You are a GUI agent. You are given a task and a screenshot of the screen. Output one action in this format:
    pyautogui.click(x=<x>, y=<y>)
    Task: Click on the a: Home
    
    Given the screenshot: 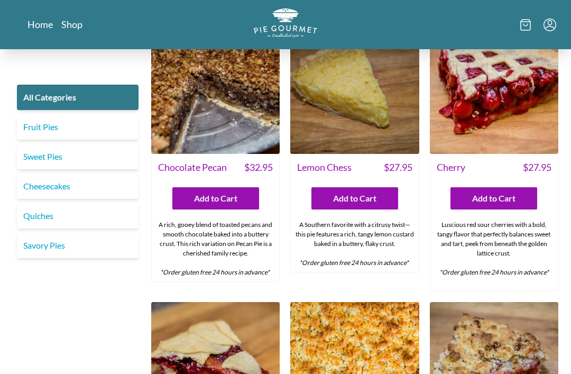 What is the action you would take?
    pyautogui.click(x=40, y=24)
    